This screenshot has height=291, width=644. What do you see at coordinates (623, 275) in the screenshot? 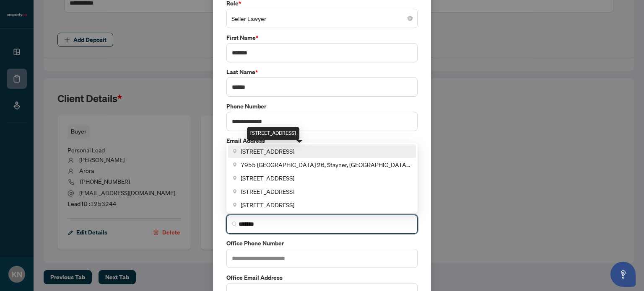
I see `button: Open asap` at bounding box center [623, 275].